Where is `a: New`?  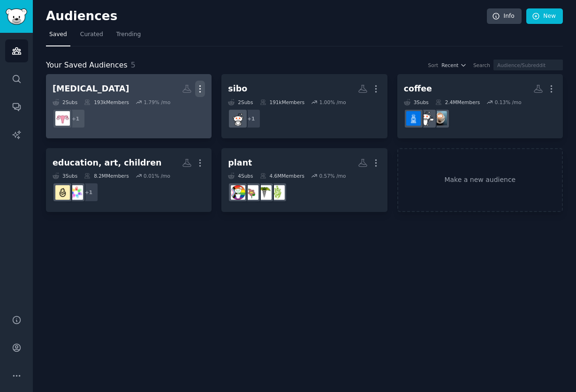
a: New is located at coordinates (544, 16).